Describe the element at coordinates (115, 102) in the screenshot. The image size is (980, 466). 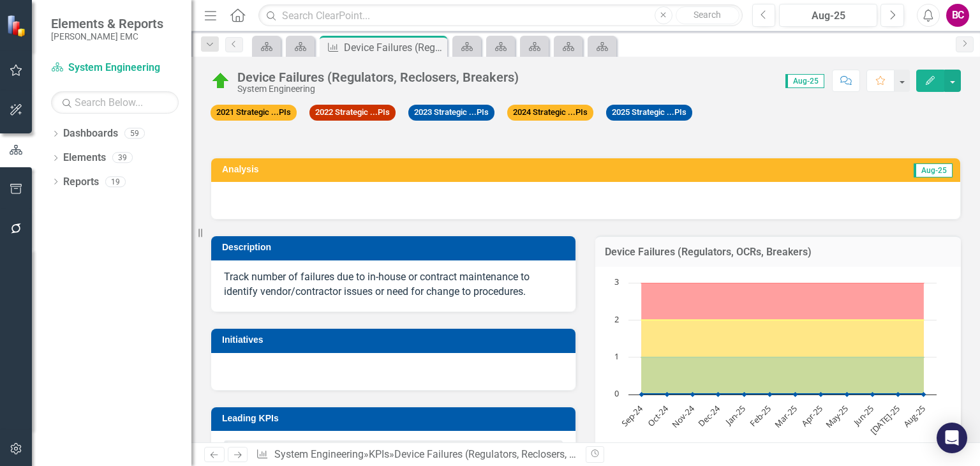
I see `input: Search Below...` at that location.